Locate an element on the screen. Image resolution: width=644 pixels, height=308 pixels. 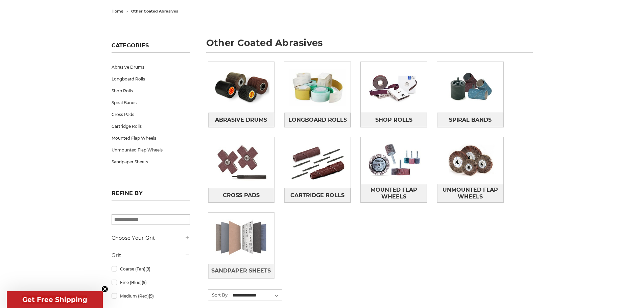
img: Cartridge Rolls is located at coordinates (318, 163).